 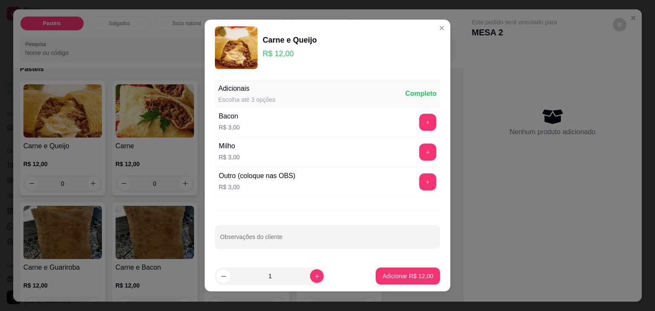 I want to click on input: Observações do cliente, so click(x=327, y=240).